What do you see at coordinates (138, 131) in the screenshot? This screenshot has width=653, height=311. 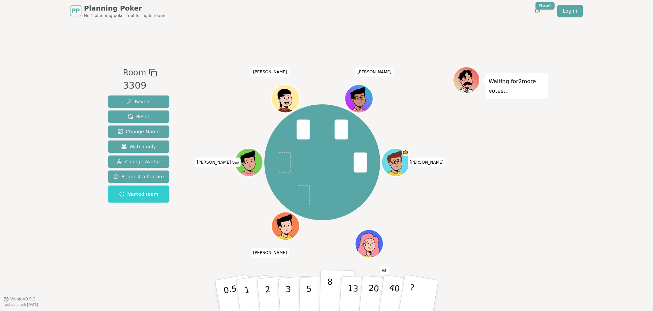 I see `span: Change Name` at bounding box center [138, 131].